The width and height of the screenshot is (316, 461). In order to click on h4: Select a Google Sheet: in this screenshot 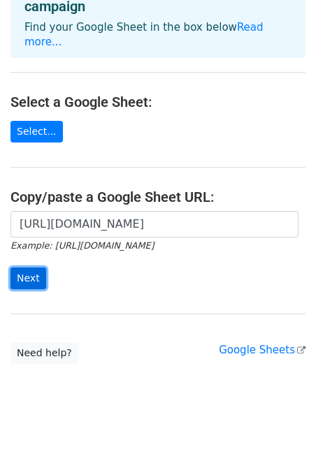, I will do `click(158, 102)`.